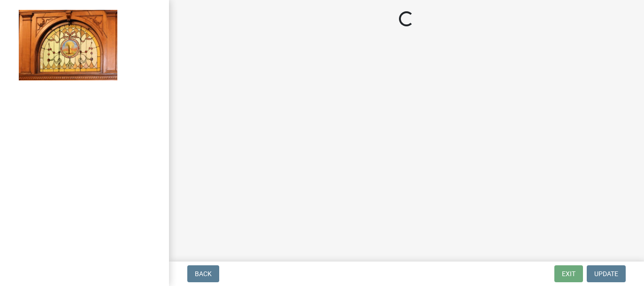  What do you see at coordinates (204, 273) in the screenshot?
I see `button: Back` at bounding box center [204, 273].